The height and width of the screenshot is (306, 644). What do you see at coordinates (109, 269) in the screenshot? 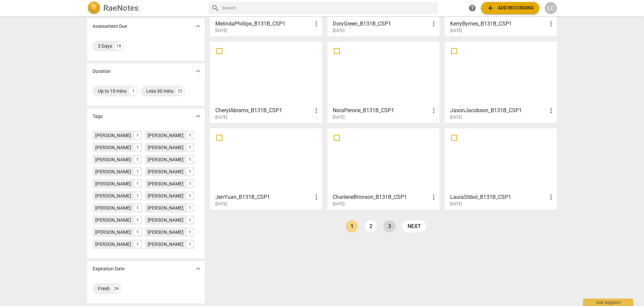
I see `p: Expiration Date` at bounding box center [109, 269].